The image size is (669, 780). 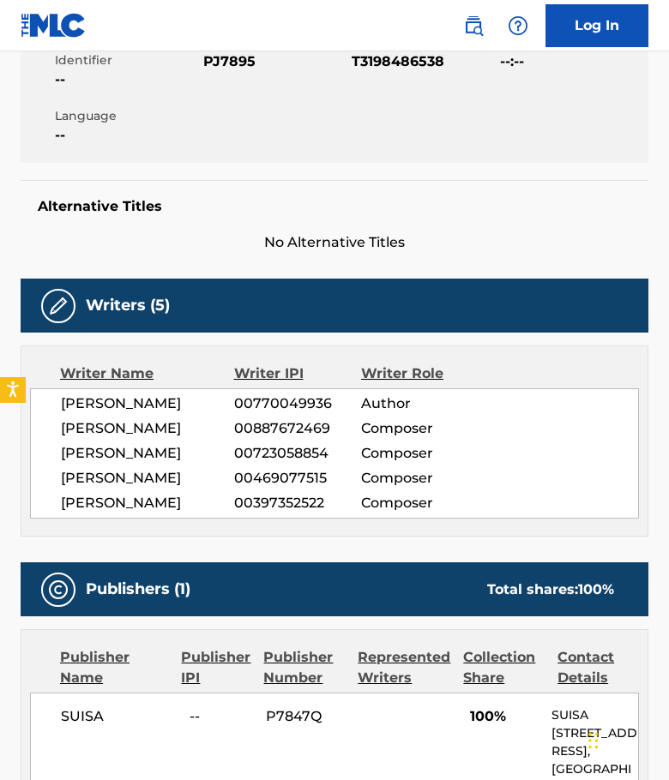 What do you see at coordinates (418, 374) in the screenshot?
I see `div: Writer Role` at bounding box center [418, 374].